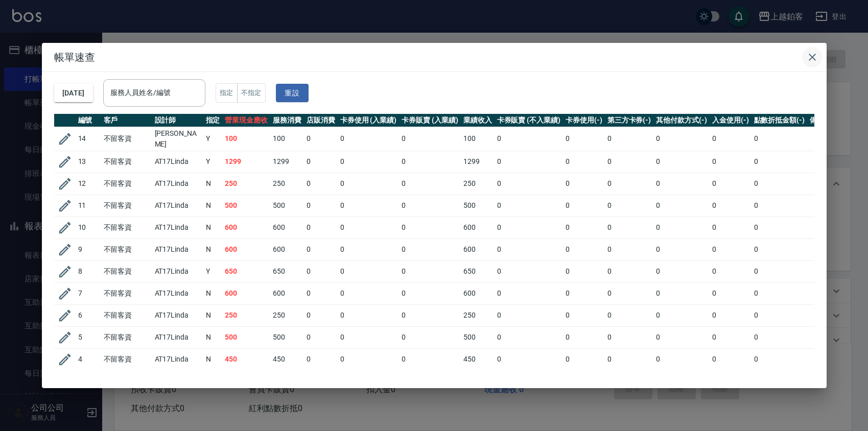 The height and width of the screenshot is (431, 868). Describe the element at coordinates (434, 57) in the screenshot. I see `h2: 帳單速查` at that location.